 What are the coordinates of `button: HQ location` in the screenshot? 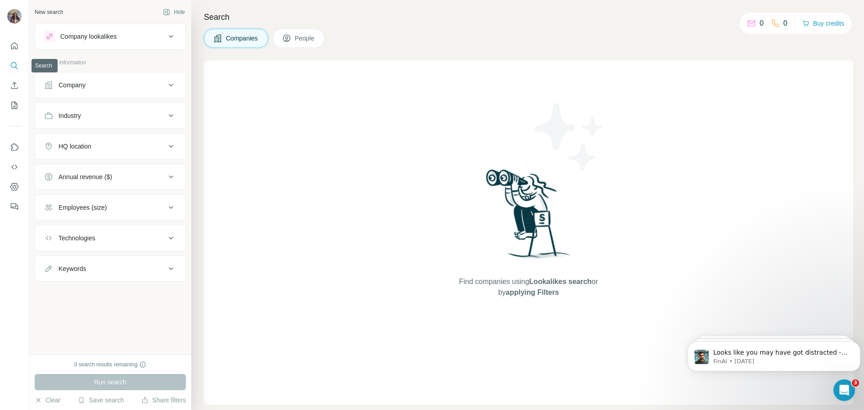 It's located at (110, 146).